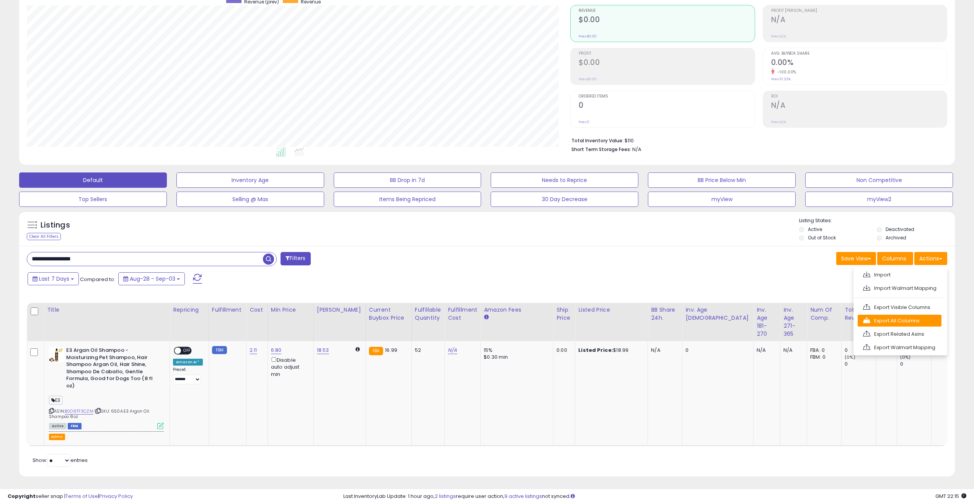 The image size is (974, 504). What do you see at coordinates (486, 318) in the screenshot?
I see `small: Amazon Fees.` at bounding box center [486, 318].